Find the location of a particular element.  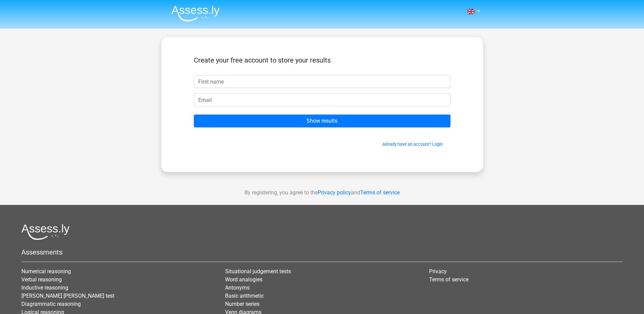

a: Inductive reasoning is located at coordinates (45, 288).